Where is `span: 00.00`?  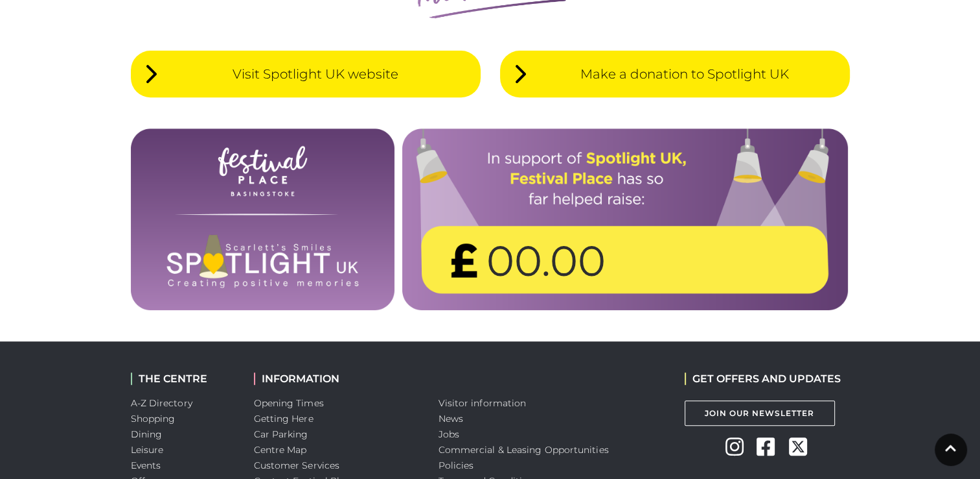 span: 00.00 is located at coordinates (547, 260).